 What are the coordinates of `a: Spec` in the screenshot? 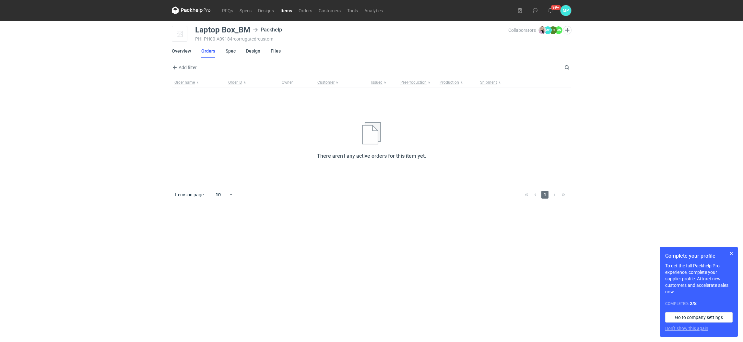 It's located at (231, 51).